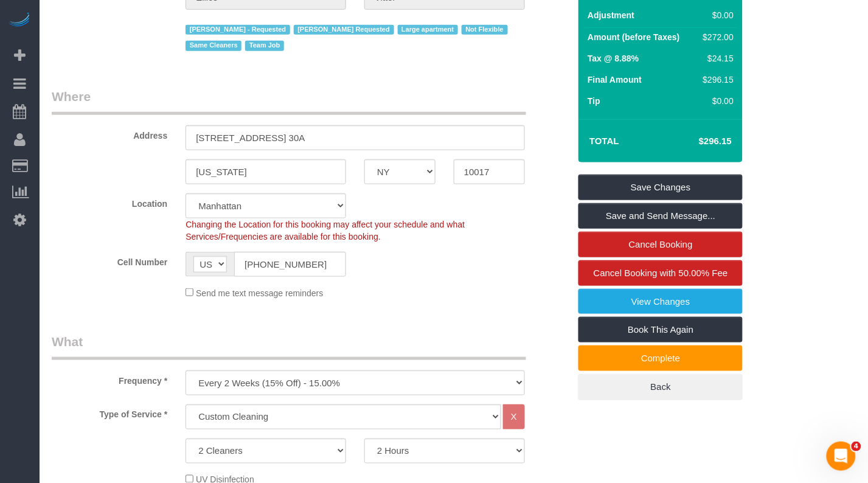 The width and height of the screenshot is (868, 483). What do you see at coordinates (325, 231) in the screenshot?
I see `span: Changing the Location for this booking may affect your schedule and what Services/Frequencies are...` at bounding box center [325, 231].